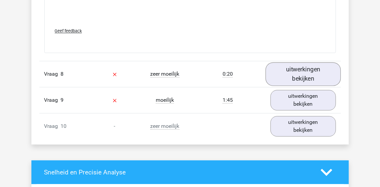 Image resolution: width=380 pixels, height=187 pixels. Describe the element at coordinates (62, 100) in the screenshot. I see `span: 9` at that location.